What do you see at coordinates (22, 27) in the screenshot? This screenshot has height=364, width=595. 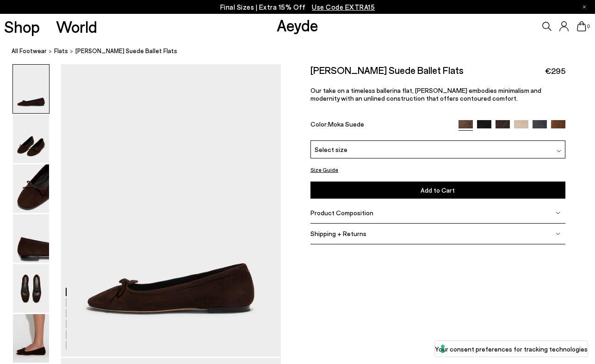 I see `a: Shop` at bounding box center [22, 27].